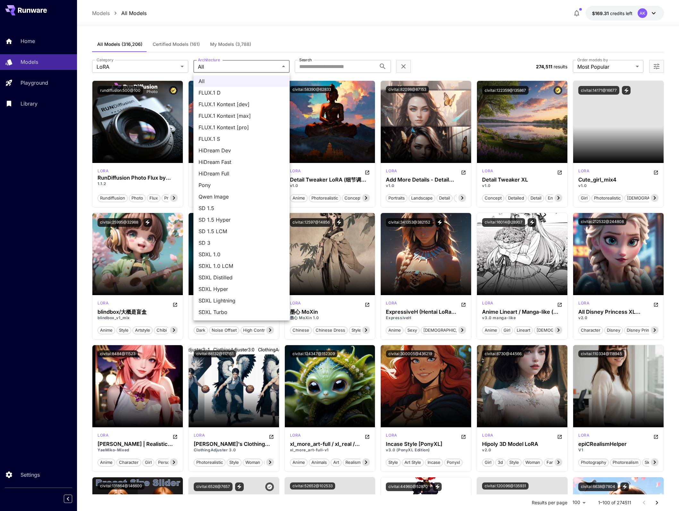 The image size is (679, 511). I want to click on span: SDXL 1.0 LCM, so click(241, 266).